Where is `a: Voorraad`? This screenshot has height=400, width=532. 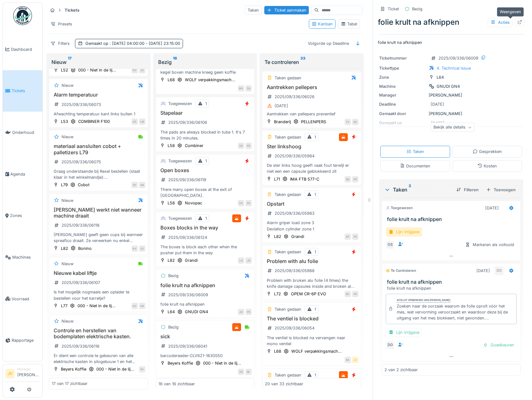
a: Voorraad is located at coordinates (23, 299).